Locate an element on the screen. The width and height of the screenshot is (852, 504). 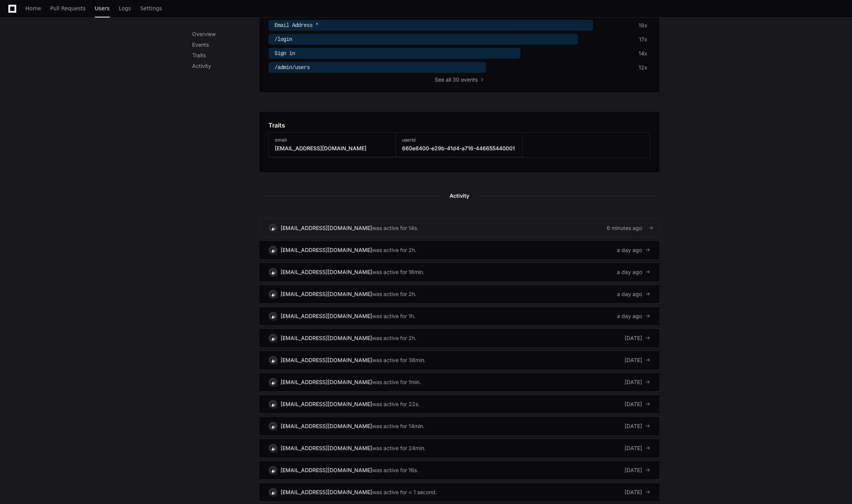
span: Settings is located at coordinates (150, 8).